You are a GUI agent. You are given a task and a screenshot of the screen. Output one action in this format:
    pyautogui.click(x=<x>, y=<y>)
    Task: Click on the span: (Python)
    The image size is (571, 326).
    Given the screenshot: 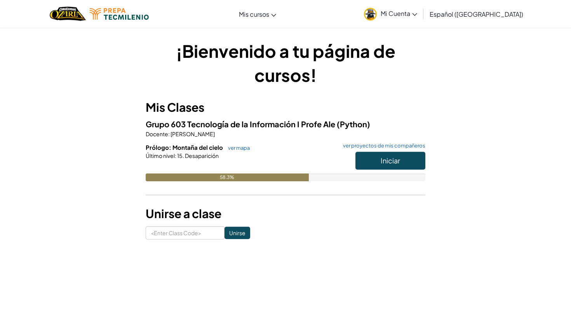 What is the action you would take?
    pyautogui.click(x=353, y=124)
    